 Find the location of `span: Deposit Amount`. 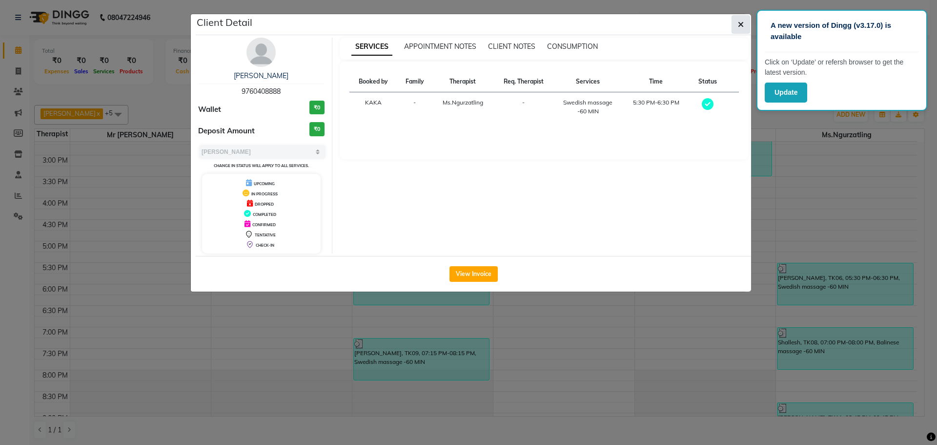

span: Deposit Amount is located at coordinates (226, 131).